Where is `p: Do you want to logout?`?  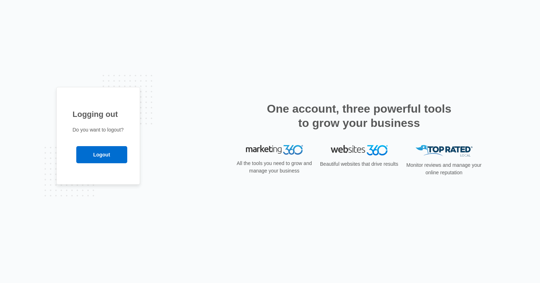
p: Do you want to logout? is located at coordinates (98, 130).